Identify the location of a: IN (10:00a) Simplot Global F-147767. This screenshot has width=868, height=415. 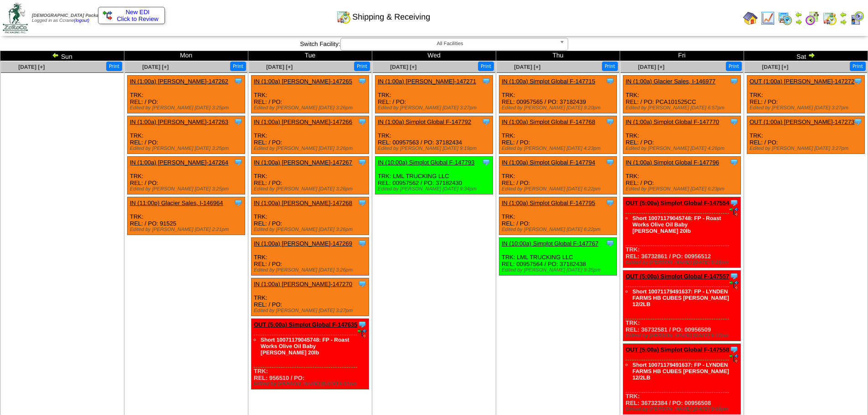
(550, 243).